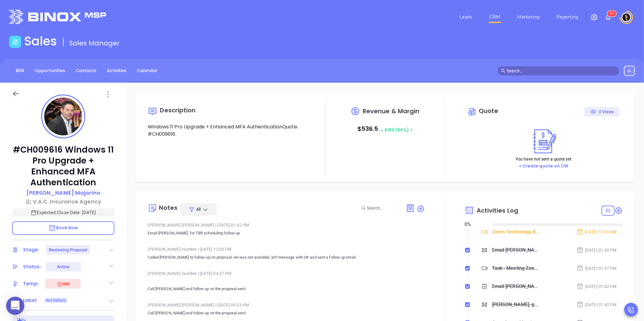 The height and width of the screenshot is (321, 644). What do you see at coordinates (385, 129) in the screenshot?
I see `p: $ 536.5` at bounding box center [385, 129].